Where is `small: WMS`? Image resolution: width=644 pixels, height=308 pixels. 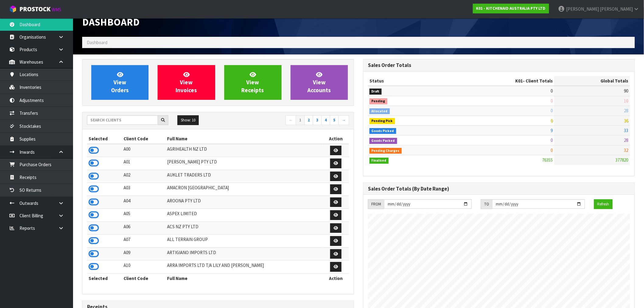
small: WMS is located at coordinates (56, 9).